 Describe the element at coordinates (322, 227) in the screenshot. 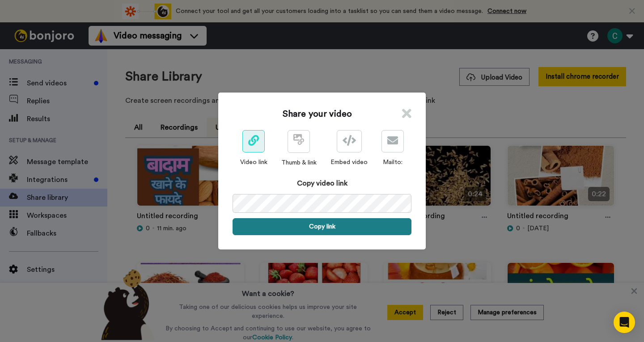

I see `button: Copy link` at that location.